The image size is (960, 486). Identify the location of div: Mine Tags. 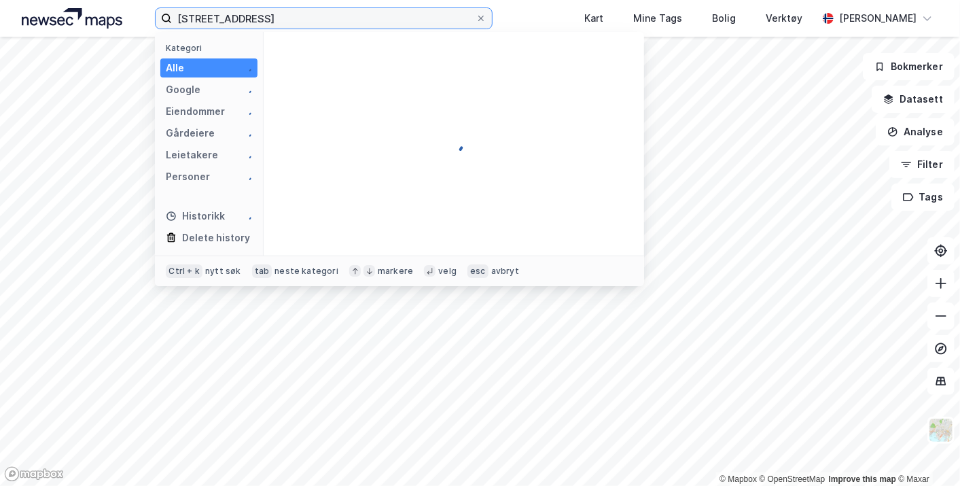
(658, 18).